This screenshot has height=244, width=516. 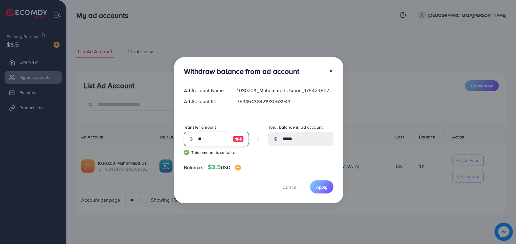 I want to click on span: USD, so click(x=225, y=167).